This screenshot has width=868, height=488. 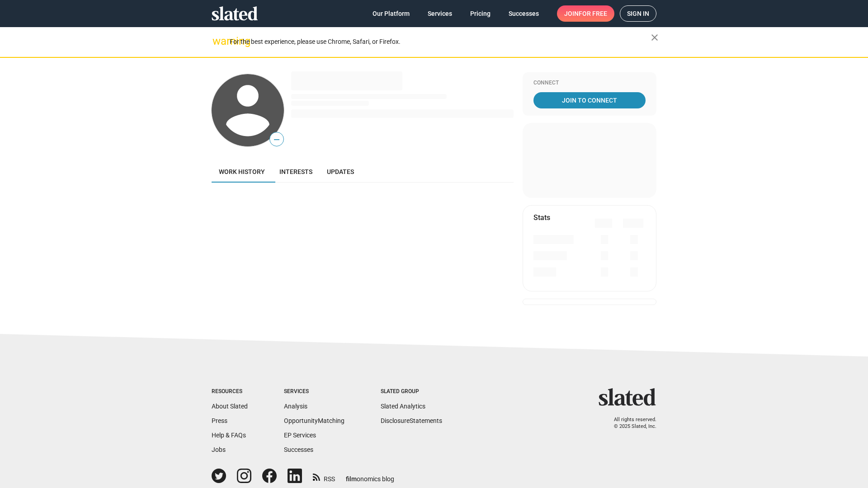 I want to click on span: Work history, so click(x=242, y=172).